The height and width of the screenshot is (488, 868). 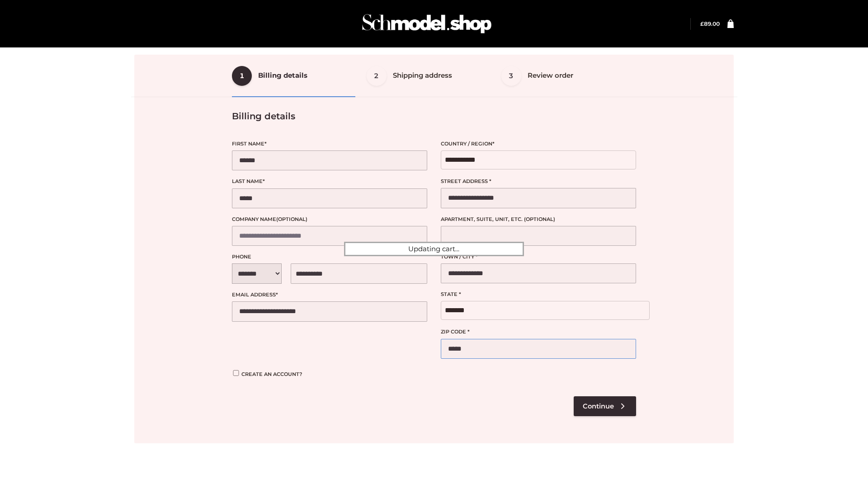 I want to click on a: Schmodel Admin 964, so click(x=427, y=23).